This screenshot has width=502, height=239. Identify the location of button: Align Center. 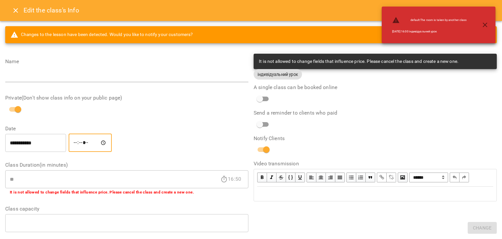
(321, 177).